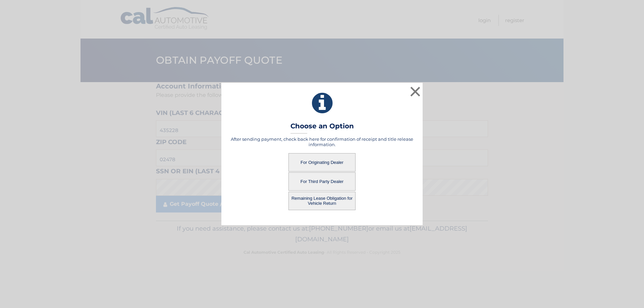 Image resolution: width=644 pixels, height=308 pixels. Describe the element at coordinates (322, 201) in the screenshot. I see `button: Remaining Lease Obligation for Vehicle Return` at that location.